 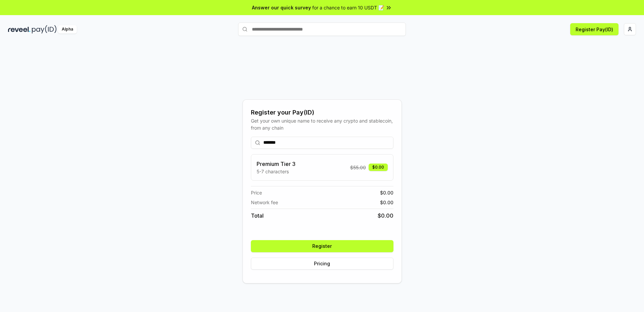 I want to click on div: Alpha, so click(x=67, y=29).